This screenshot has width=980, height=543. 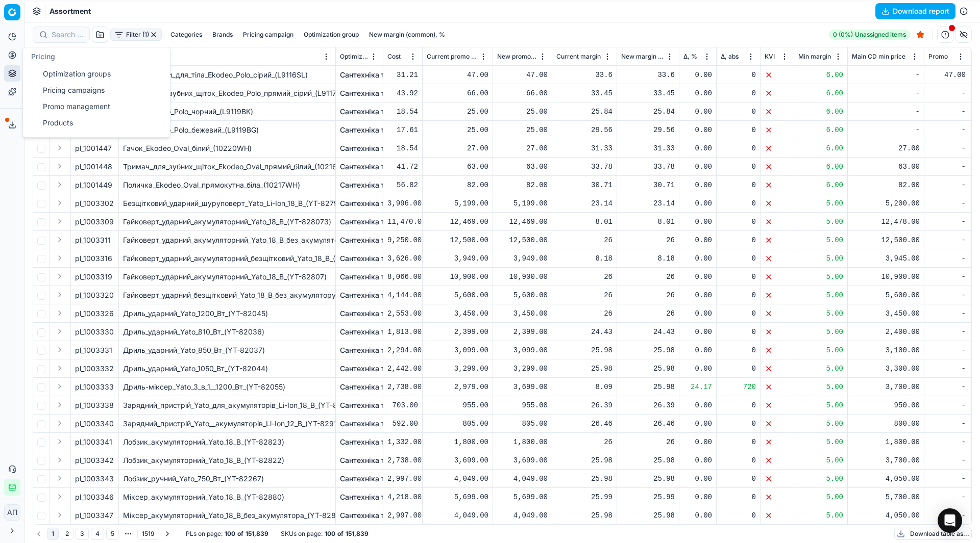 I want to click on div: 6.00, so click(x=820, y=130).